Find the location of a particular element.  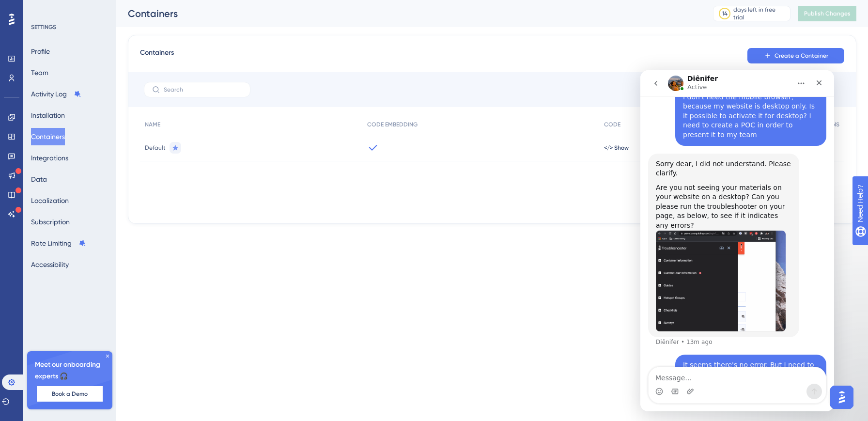

span: Create a Container is located at coordinates (801, 56).